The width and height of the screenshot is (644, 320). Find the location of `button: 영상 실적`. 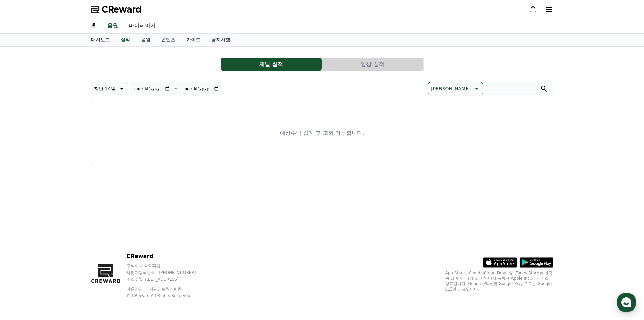

button: 영상 실적 is located at coordinates (373, 64).